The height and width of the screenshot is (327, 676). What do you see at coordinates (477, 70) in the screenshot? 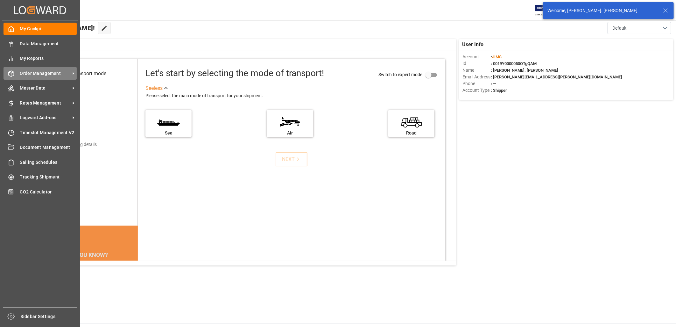
I see `span: Name` at bounding box center [477, 70].